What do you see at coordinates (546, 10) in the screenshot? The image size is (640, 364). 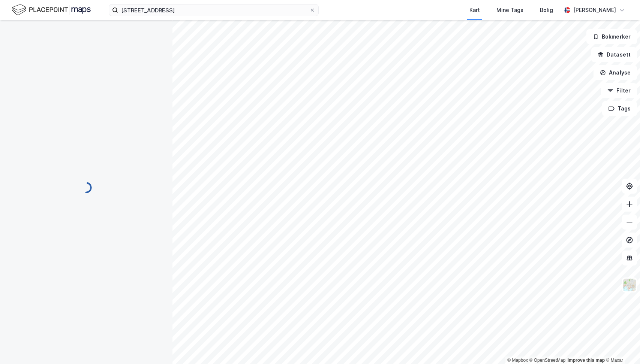 I see `div: Bolig` at bounding box center [546, 10].